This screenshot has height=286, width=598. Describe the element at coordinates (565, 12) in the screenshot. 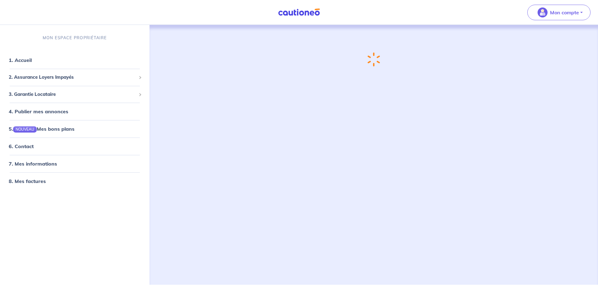

I see `p: Mon compte` at that location.